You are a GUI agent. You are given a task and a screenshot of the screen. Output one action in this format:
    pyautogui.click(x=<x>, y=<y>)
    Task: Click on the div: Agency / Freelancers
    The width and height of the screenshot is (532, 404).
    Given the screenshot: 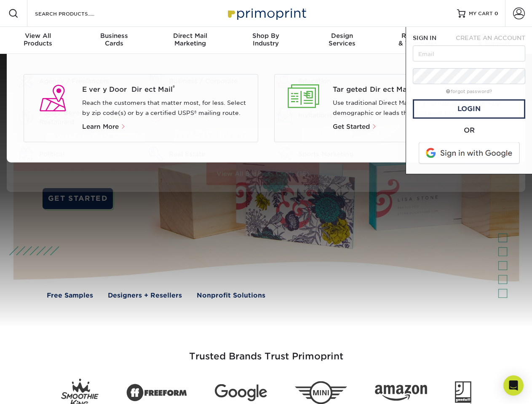 What is the action you would take?
    pyautogui.click(x=85, y=82)
    